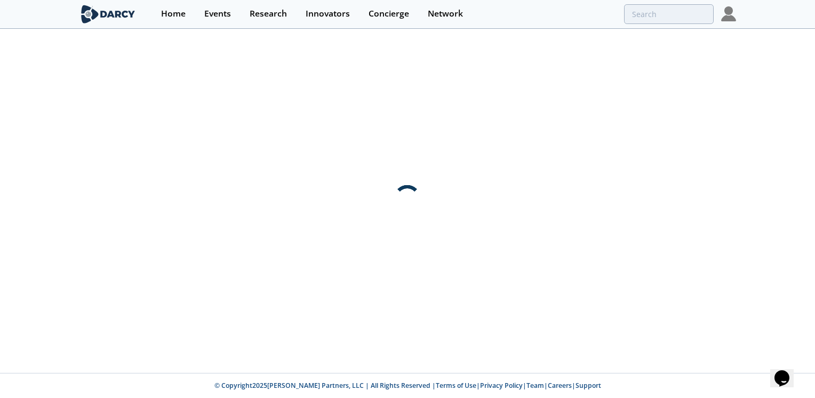 The width and height of the screenshot is (815, 398). Describe the element at coordinates (445, 14) in the screenshot. I see `div: Network` at that location.